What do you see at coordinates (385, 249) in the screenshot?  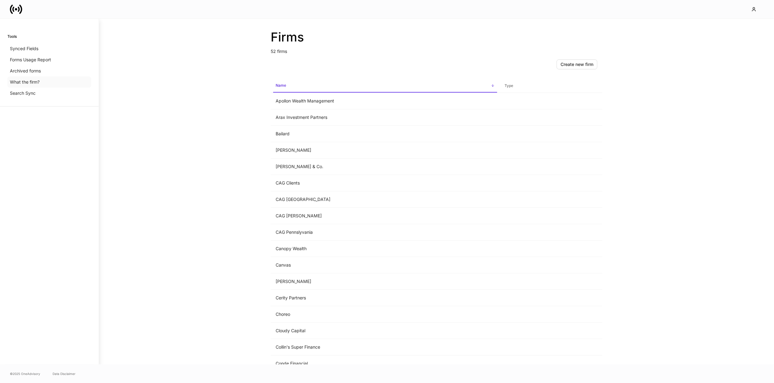 I see `td: Canopy Wealth` at bounding box center [385, 249].